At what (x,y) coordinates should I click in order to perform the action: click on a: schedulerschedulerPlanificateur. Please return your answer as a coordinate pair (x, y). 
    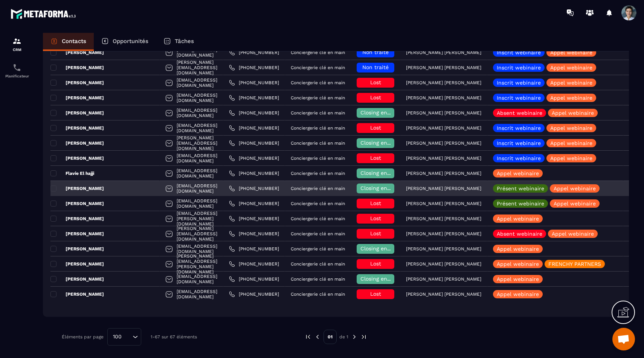
    Looking at the image, I should click on (17, 70).